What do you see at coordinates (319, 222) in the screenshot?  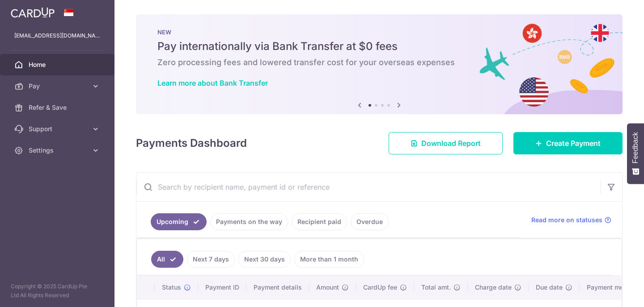 I see `a: Recipient paid` at bounding box center [319, 222].